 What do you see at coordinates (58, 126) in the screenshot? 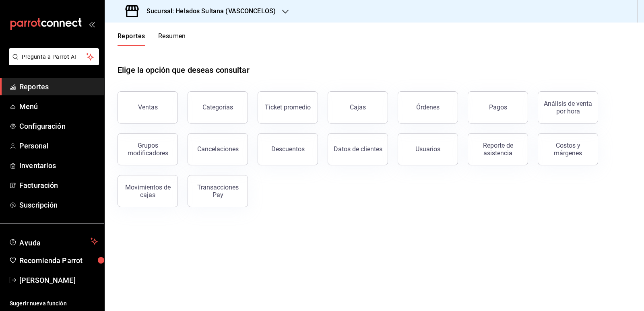
I see `span: Configuración` at bounding box center [58, 126].